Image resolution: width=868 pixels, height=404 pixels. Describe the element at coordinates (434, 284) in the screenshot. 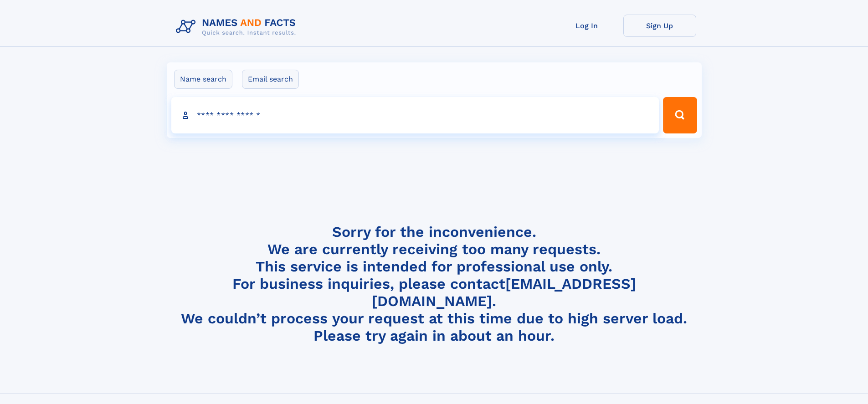

I see `h4: Sorry for the inconvenience. We are currently receiving too many requests. This service is intend...` at that location.